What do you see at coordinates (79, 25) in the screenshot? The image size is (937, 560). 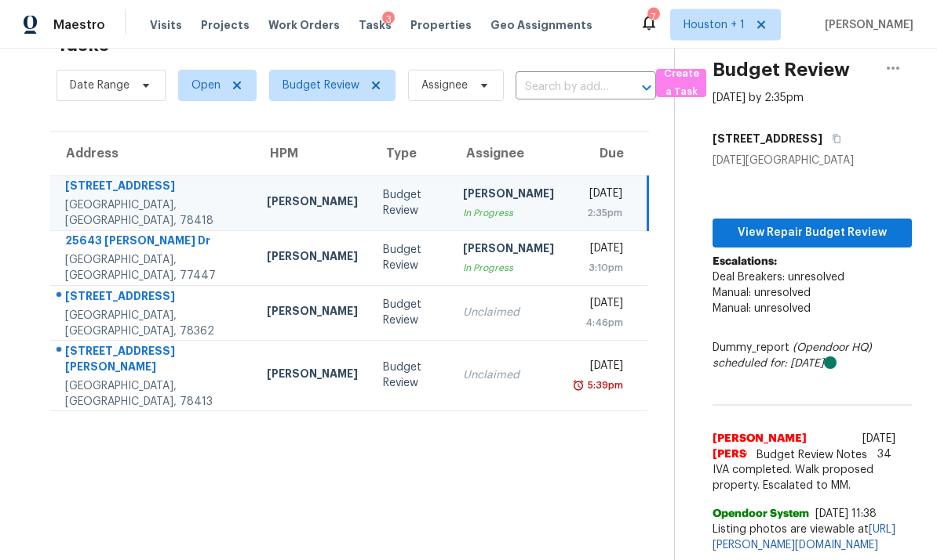 I see `span: Maestro` at bounding box center [79, 25].